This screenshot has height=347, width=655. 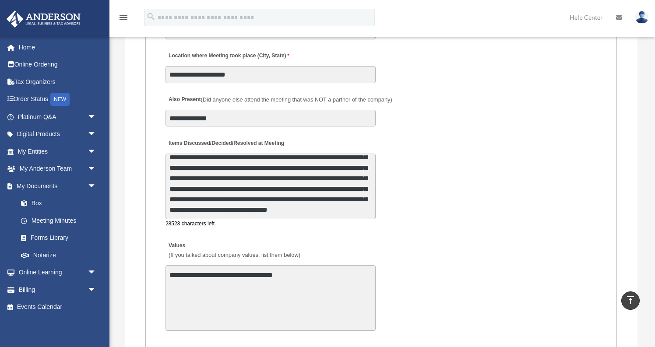 I want to click on a: Meeting Minutes, so click(x=59, y=221).